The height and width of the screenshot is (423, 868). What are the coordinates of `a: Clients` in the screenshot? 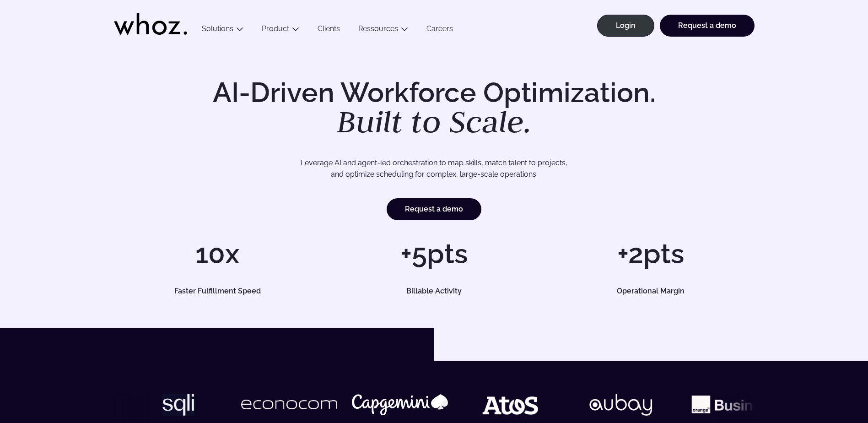 It's located at (329, 30).